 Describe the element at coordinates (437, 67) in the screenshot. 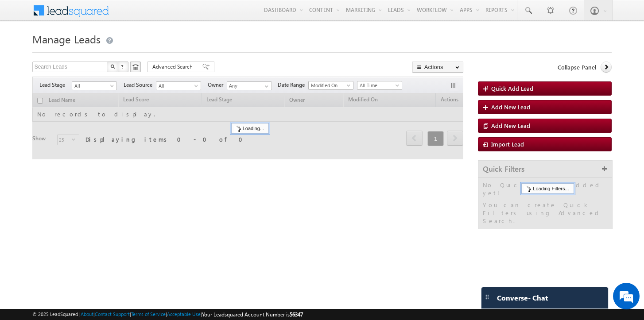

I see `button: Actions` at that location.